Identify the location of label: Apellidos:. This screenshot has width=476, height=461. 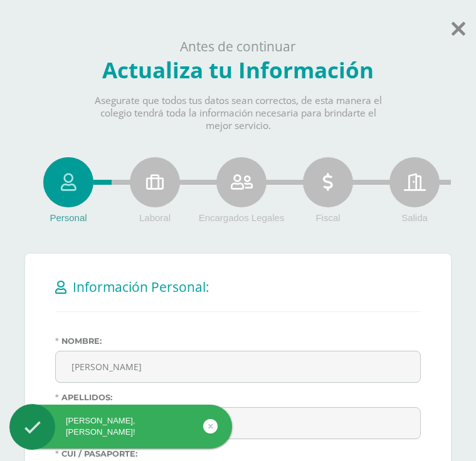
(238, 397).